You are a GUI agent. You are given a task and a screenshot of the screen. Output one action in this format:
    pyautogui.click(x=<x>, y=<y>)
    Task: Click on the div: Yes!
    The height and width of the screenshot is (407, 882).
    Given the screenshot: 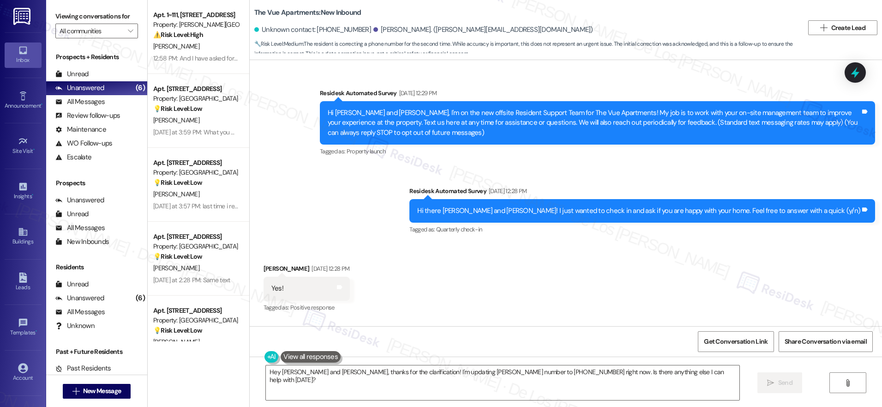 What is the action you would take?
    pyautogui.click(x=277, y=288)
    